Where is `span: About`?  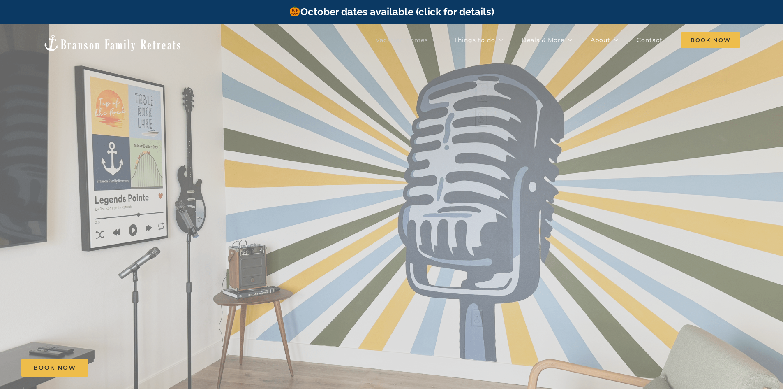 span: About is located at coordinates (601, 40).